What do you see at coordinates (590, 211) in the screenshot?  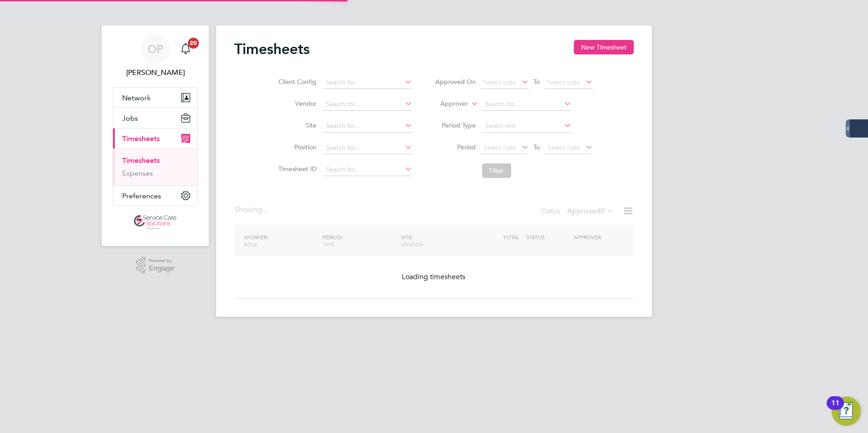 I see `label: Approved` at bounding box center [590, 211].